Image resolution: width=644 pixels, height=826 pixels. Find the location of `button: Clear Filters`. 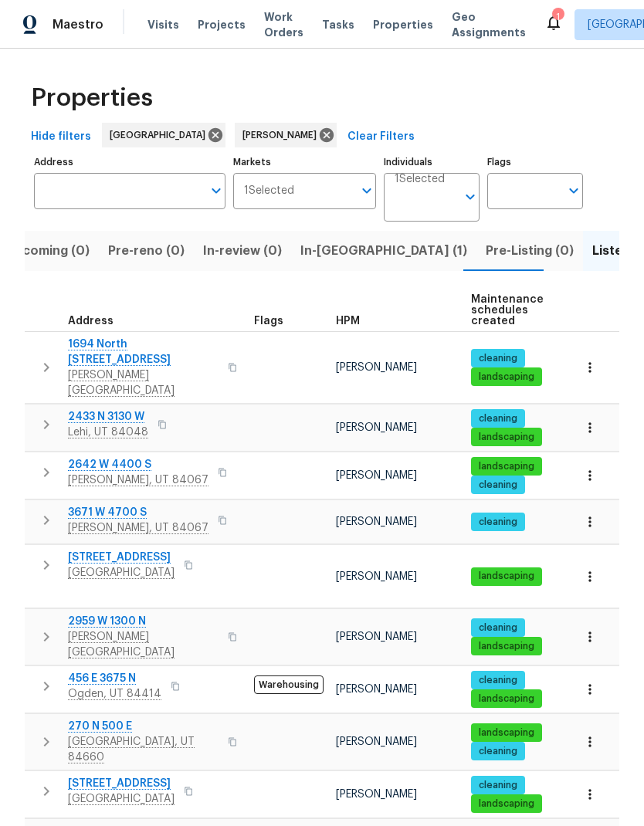

button: Clear Filters is located at coordinates (381, 137).